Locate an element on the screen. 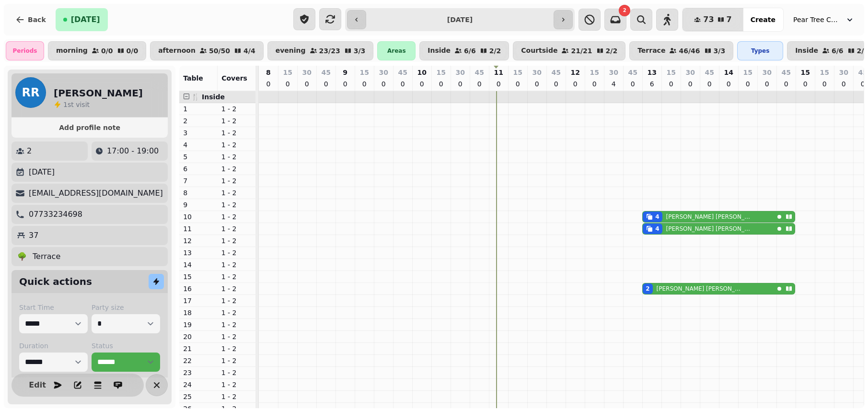 This screenshot has width=868, height=412. span: RR is located at coordinates (31, 92).